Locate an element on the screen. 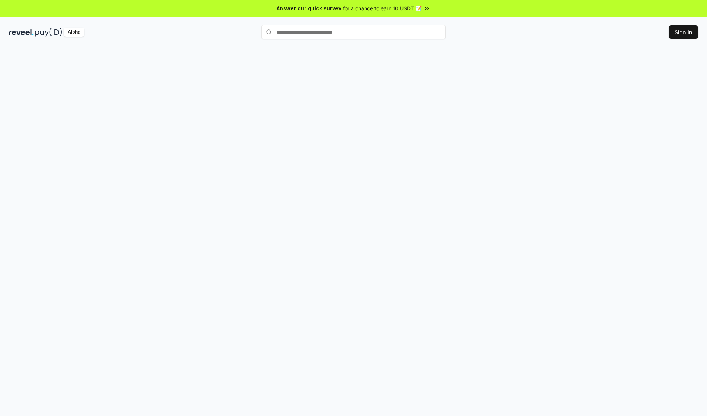 This screenshot has height=416, width=707. img: pay_id is located at coordinates (49, 32).